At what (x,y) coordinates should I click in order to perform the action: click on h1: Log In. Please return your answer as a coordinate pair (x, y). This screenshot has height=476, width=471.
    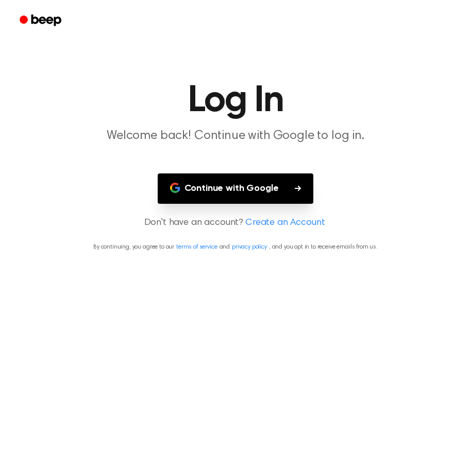
    Looking at the image, I should click on (236, 101).